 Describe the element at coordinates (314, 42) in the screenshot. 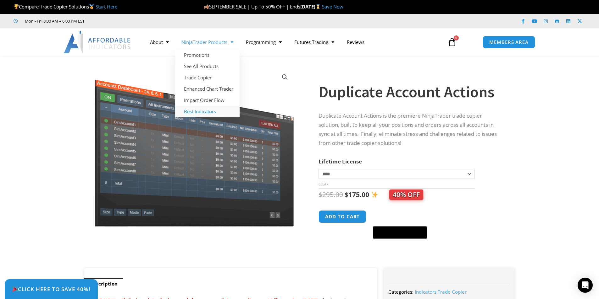

I see `a: Futures Trading` at that location.